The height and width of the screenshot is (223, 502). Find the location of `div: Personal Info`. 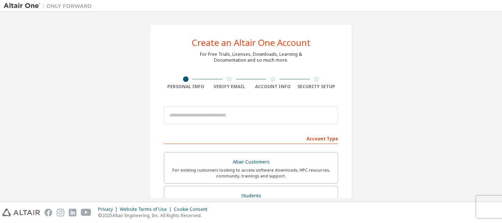

div: Personal Info is located at coordinates (185, 87).